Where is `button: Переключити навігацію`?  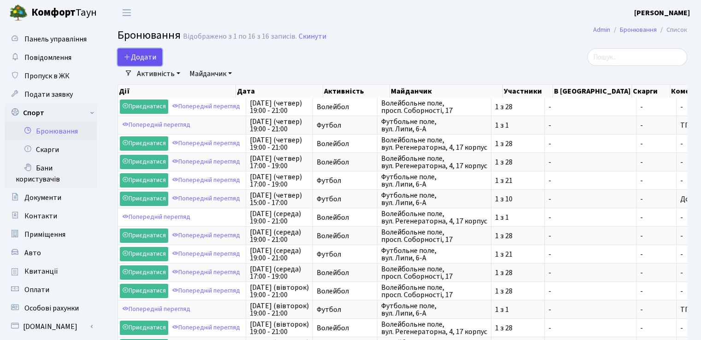 button: Переключити навігацію is located at coordinates (127, 12).